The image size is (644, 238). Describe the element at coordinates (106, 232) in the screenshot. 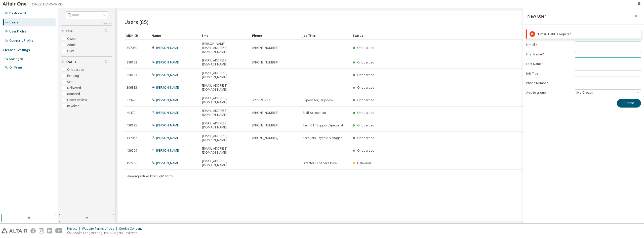

I see `p: © 2025 Altair Engineering, Inc. All Rights Reserved.` at that location.